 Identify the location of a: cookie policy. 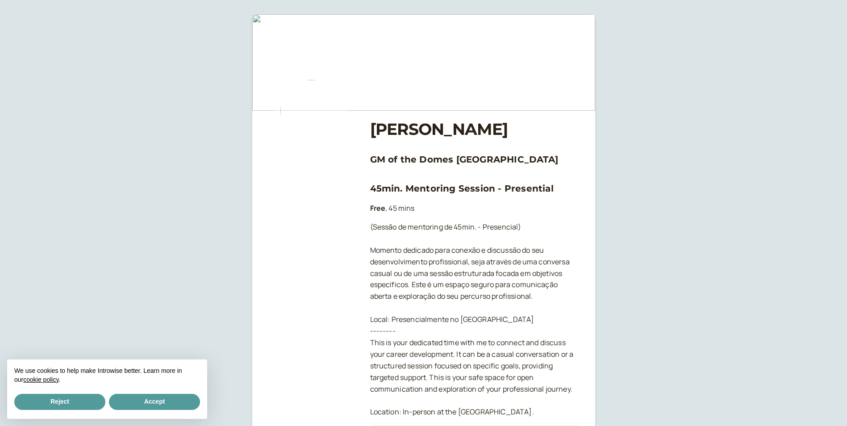
(41, 380).